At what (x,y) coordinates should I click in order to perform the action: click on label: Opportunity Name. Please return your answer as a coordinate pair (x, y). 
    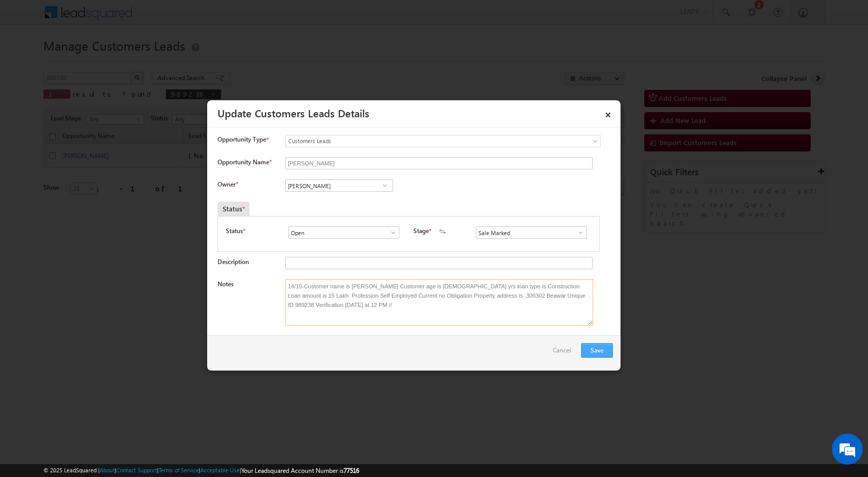
    Looking at the image, I should click on (244, 162).